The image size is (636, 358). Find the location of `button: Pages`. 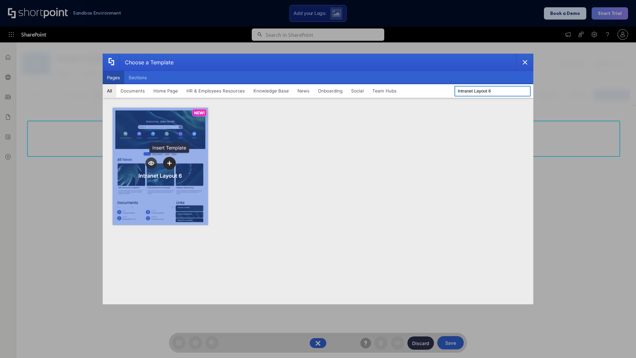

button: Pages is located at coordinates (113, 78).